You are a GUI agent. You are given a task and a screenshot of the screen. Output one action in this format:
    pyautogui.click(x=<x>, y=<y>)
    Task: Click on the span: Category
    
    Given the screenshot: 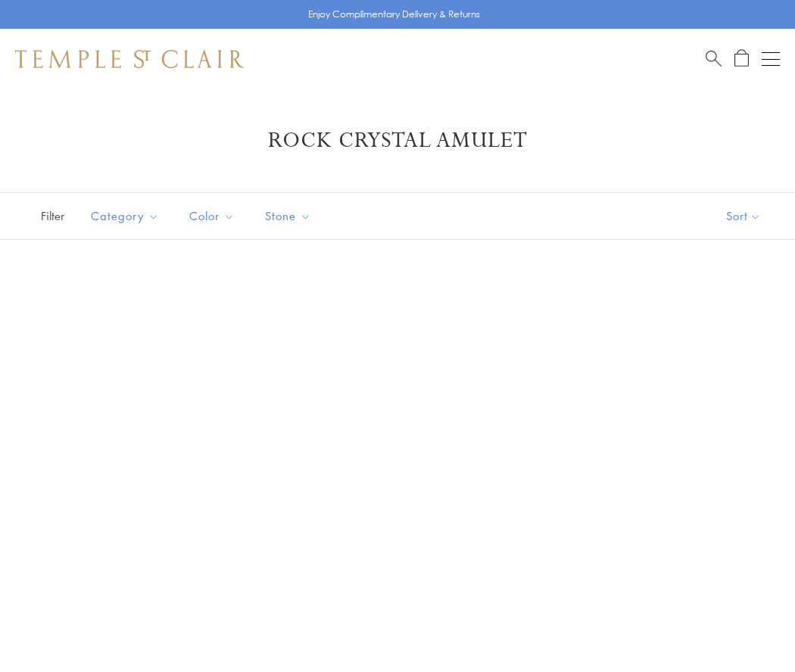 What is the action you would take?
    pyautogui.click(x=126, y=216)
    